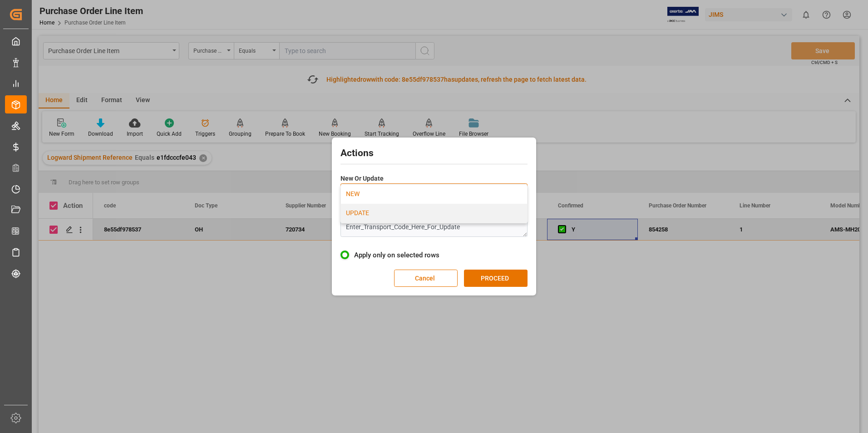  What do you see at coordinates (434, 213) in the screenshot?
I see `div: UPDATE` at bounding box center [434, 213].